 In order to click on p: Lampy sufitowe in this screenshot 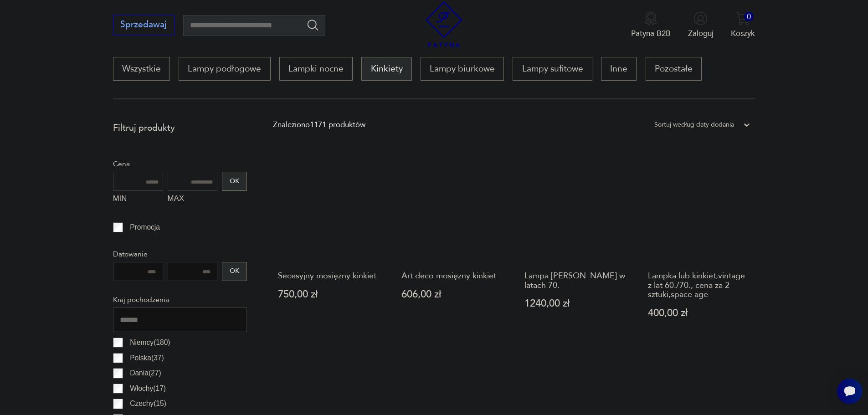, I will do `click(552, 68)`.